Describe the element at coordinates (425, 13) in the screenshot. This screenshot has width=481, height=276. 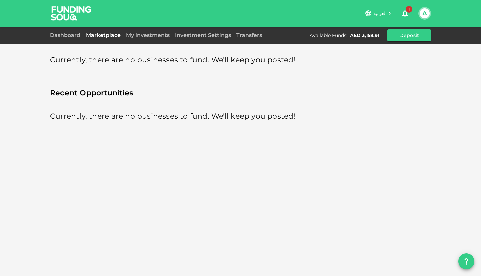
I see `button: A` at that location.